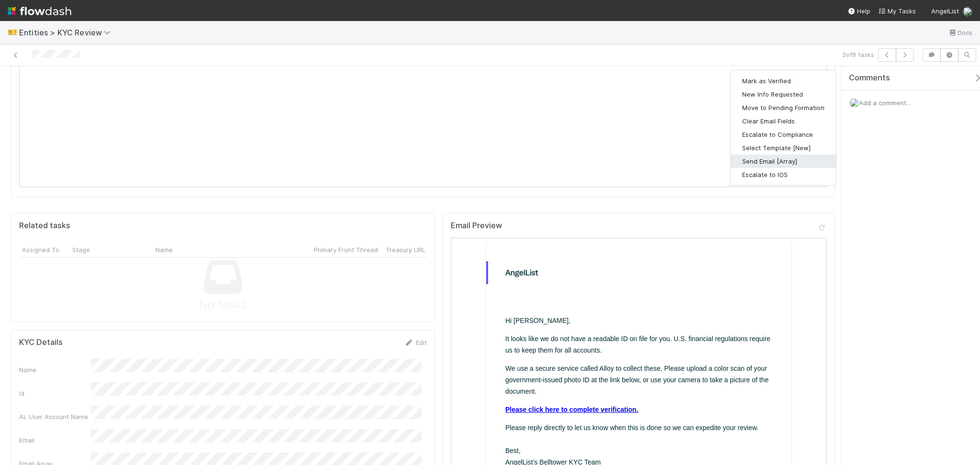 Image resolution: width=980 pixels, height=465 pixels. I want to click on button: Escalate to Compliance, so click(783, 134).